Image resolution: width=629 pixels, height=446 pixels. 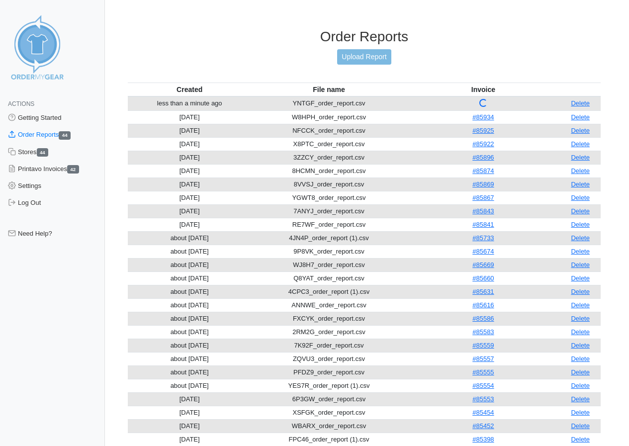 What do you see at coordinates (329, 278) in the screenshot?
I see `td: Q8YAT_order_report.csv` at bounding box center [329, 278].